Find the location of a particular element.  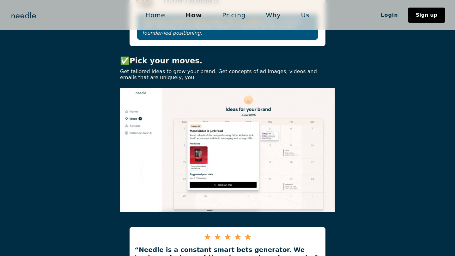

a: Home is located at coordinates (155, 15).